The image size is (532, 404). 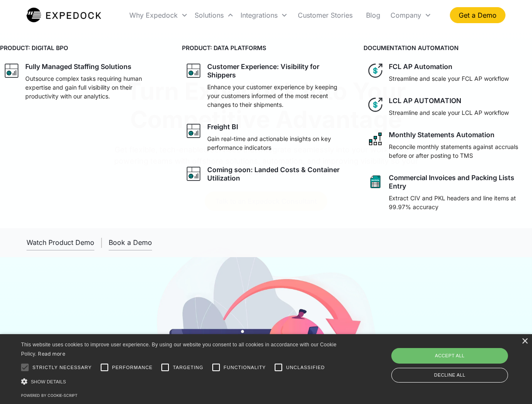 What do you see at coordinates (64, 15) in the screenshot?
I see `img: Expedock Logo` at bounding box center [64, 15].